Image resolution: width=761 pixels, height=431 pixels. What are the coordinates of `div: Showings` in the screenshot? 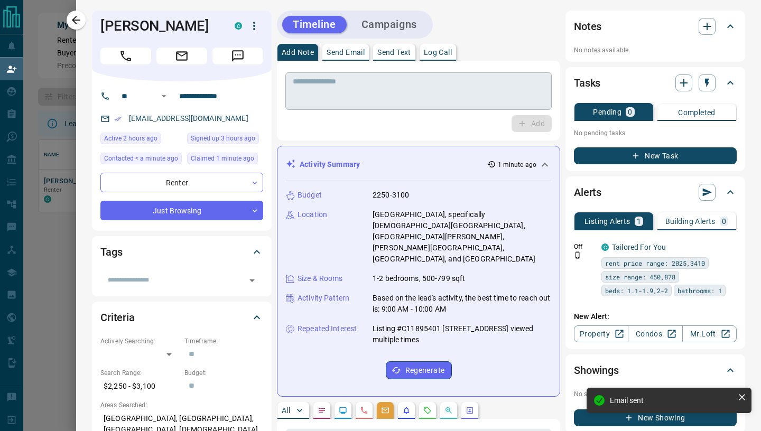 It's located at (656, 371).